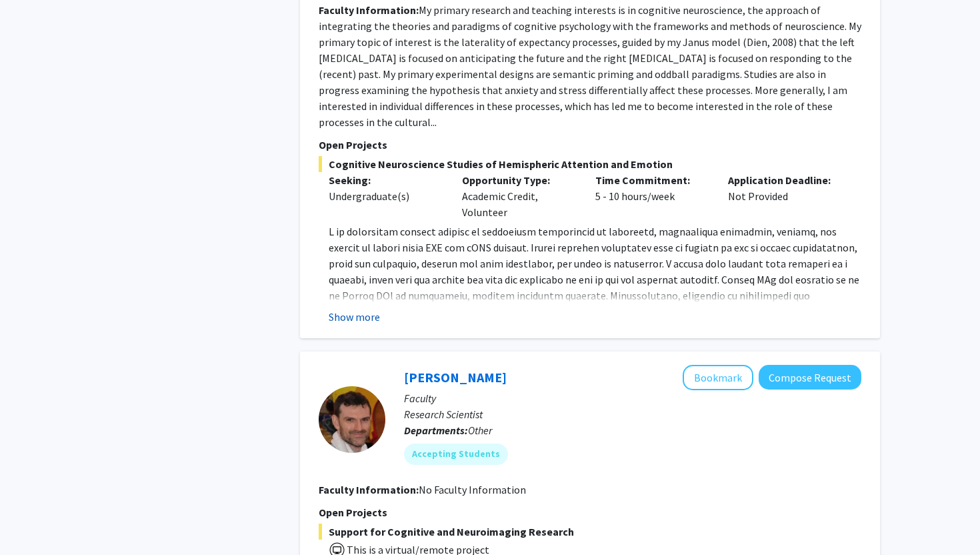 Image resolution: width=980 pixels, height=555 pixels. Describe the element at coordinates (652, 180) in the screenshot. I see `p: Time Commitment:` at that location.